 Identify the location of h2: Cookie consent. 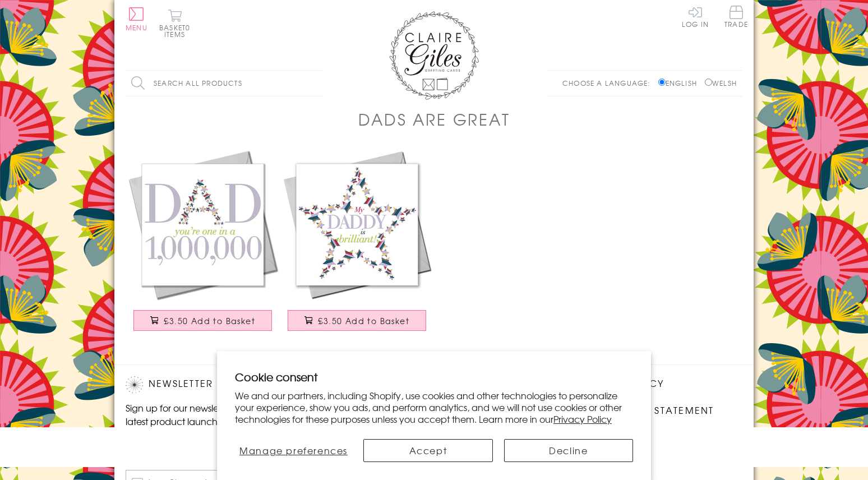
(434, 376).